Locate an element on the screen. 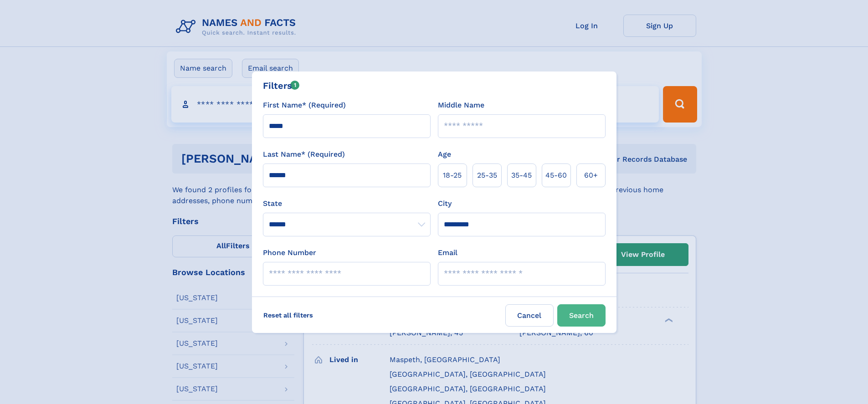 This screenshot has width=868, height=404. span: 45‑60 is located at coordinates (556, 176).